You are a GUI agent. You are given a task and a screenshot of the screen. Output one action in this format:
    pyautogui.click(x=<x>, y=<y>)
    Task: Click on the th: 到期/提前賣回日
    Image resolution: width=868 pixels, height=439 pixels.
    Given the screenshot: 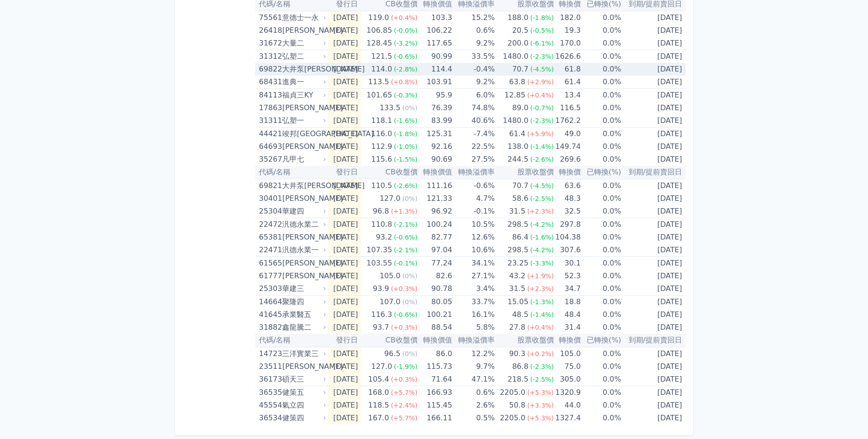 What is the action you would take?
    pyautogui.click(x=654, y=172)
    